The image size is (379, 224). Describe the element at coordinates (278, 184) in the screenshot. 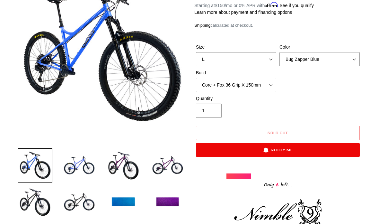

I see `div: Only left...` at that location.